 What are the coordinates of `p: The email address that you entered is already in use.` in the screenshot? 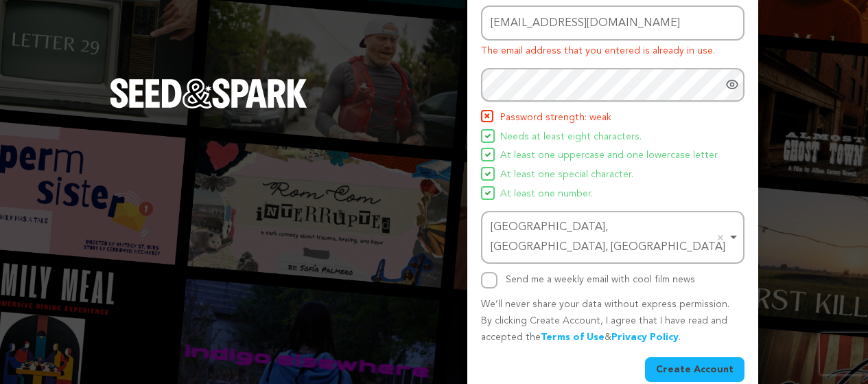 It's located at (613, 52).